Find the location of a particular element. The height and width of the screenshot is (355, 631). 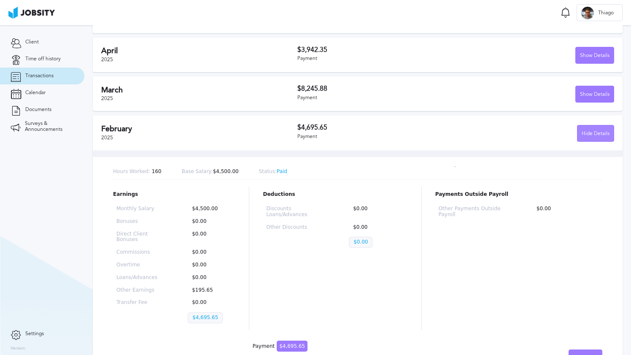

p: Other Earnings is located at coordinates (138, 290).